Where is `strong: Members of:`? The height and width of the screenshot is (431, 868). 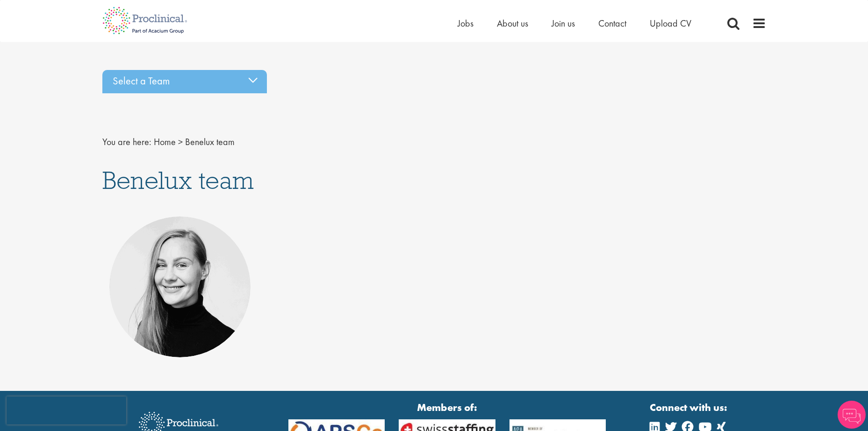
strong: Members of: is located at coordinates (447, 407).